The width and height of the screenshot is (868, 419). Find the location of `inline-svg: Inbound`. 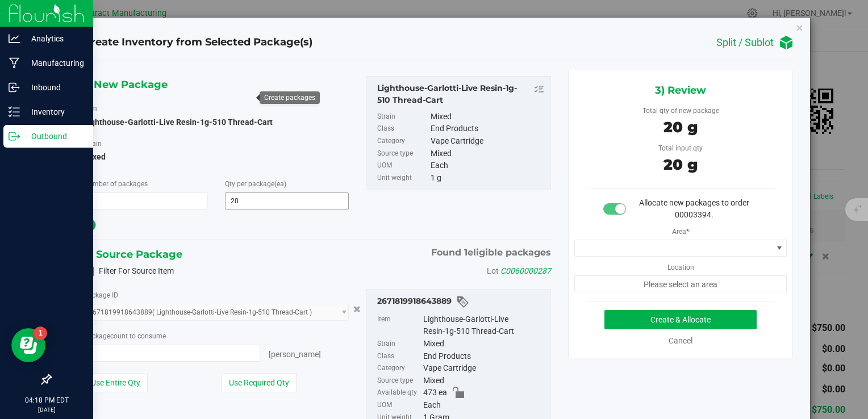

inline-svg: Inbound is located at coordinates (14, 88).